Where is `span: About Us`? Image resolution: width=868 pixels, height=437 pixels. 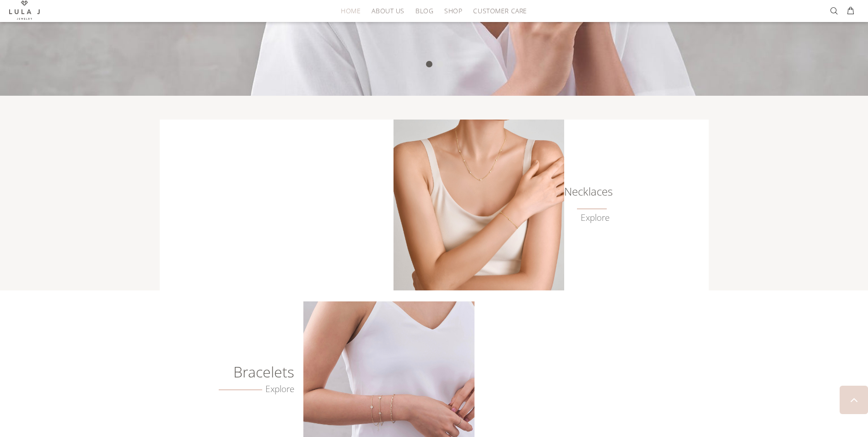
span: About Us is located at coordinates (388, 11).